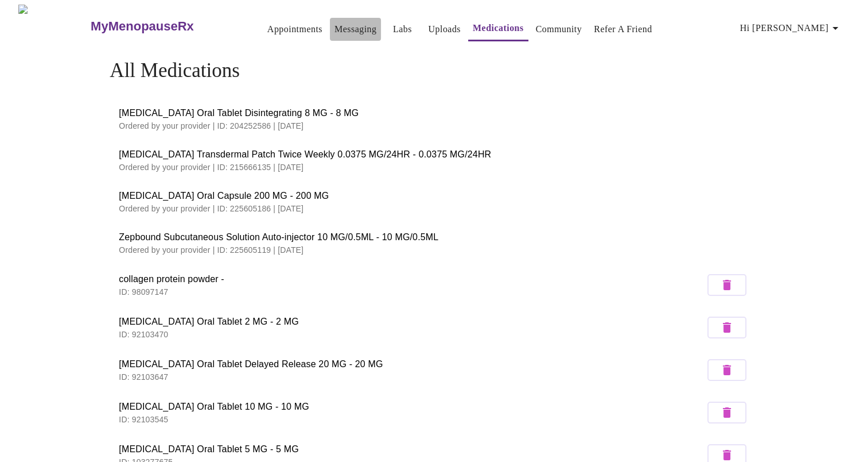 The width and height of the screenshot is (868, 462). Describe the element at coordinates (559, 29) in the screenshot. I see `a: Community` at that location.